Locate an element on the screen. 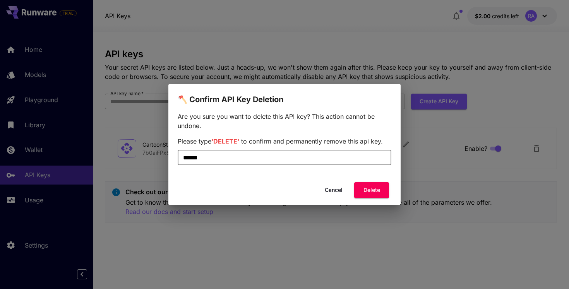 The width and height of the screenshot is (569, 289). button: Delete is located at coordinates (372, 190).